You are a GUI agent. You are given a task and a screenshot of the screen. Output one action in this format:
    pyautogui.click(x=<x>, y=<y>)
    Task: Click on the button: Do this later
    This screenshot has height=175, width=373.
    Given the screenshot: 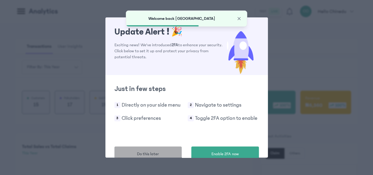 What is the action you would take?
    pyautogui.click(x=148, y=154)
    